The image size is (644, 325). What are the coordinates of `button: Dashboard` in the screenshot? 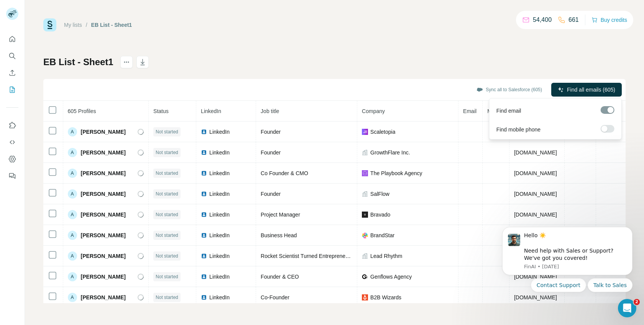 It's located at (12, 159).